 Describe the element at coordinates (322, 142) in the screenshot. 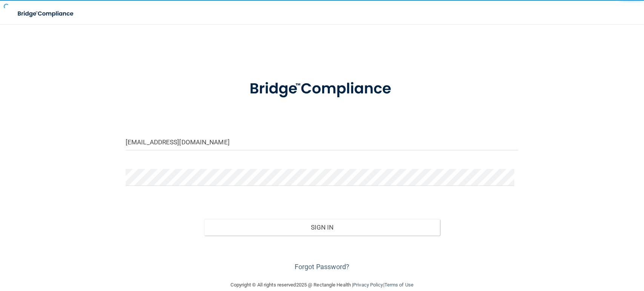

I see `input: Email` at that location.